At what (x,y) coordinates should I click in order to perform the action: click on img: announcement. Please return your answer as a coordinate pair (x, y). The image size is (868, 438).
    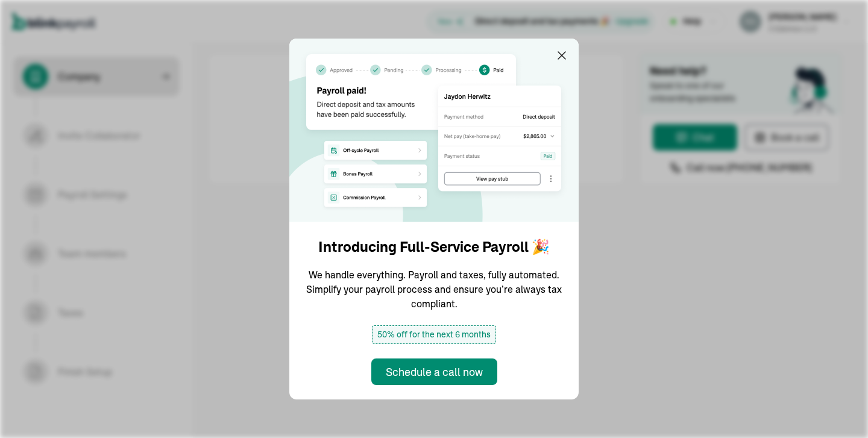
    Looking at the image, I should click on (434, 130).